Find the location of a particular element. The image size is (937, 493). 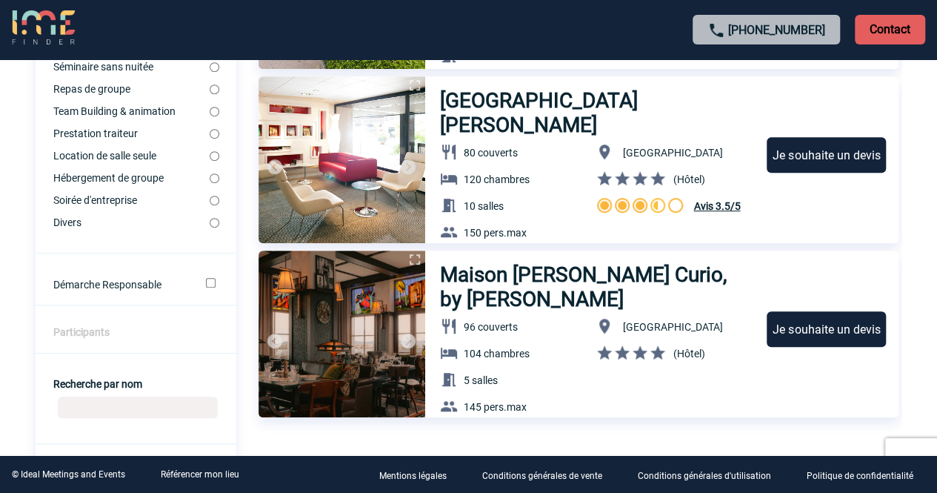

label: Séminaire sans nuitée is located at coordinates (131, 67).